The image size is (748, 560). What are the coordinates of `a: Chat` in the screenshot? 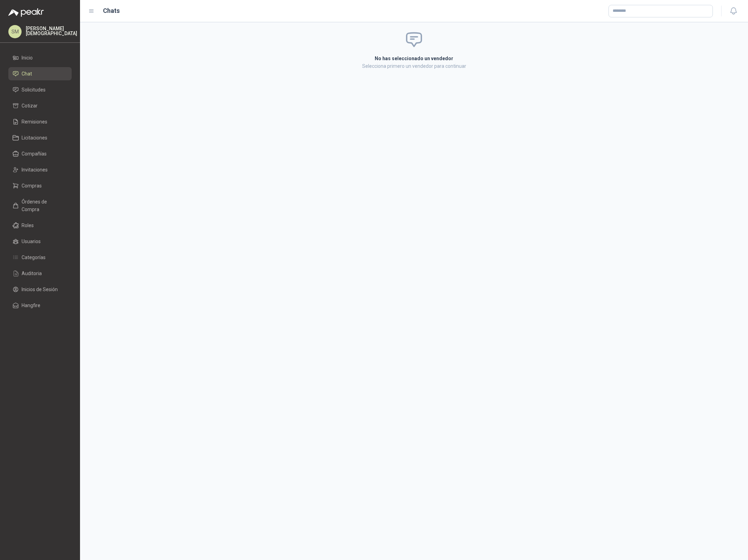 It's located at (40, 74).